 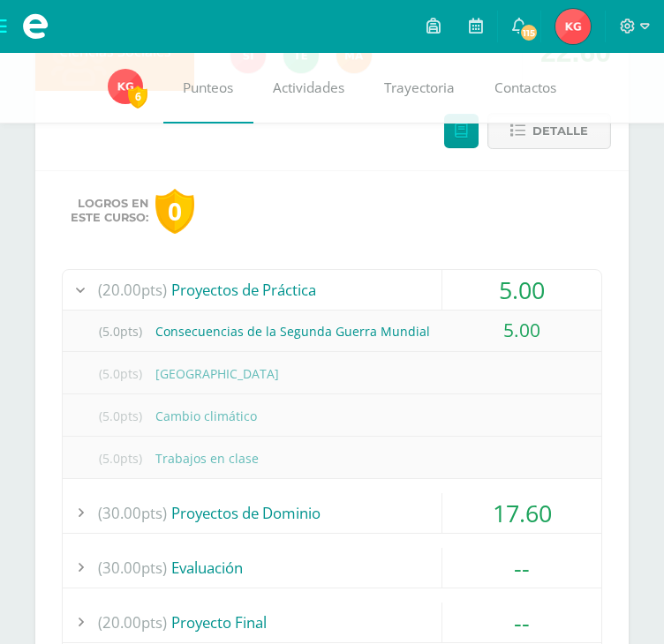 What do you see at coordinates (525, 88) in the screenshot?
I see `a: Contactos` at bounding box center [525, 88].